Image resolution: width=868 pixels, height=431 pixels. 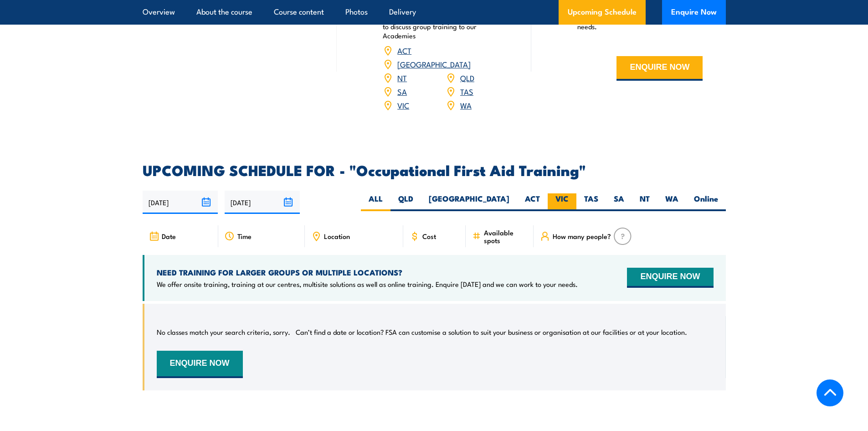 I want to click on label: Online, so click(x=706, y=202).